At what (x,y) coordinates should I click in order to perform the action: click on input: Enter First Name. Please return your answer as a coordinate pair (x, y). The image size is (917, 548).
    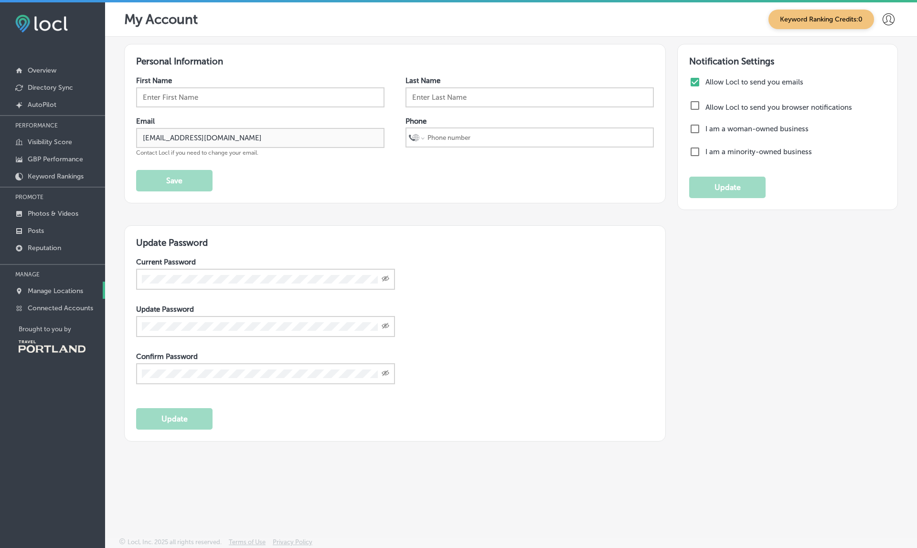
    Looking at the image, I should click on (260, 97).